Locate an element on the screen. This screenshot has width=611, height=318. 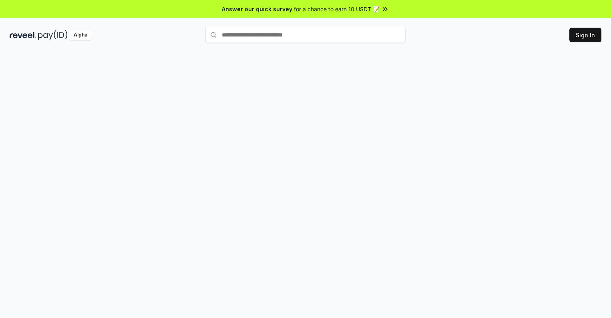
span: Answer our quick survey is located at coordinates (257, 9).